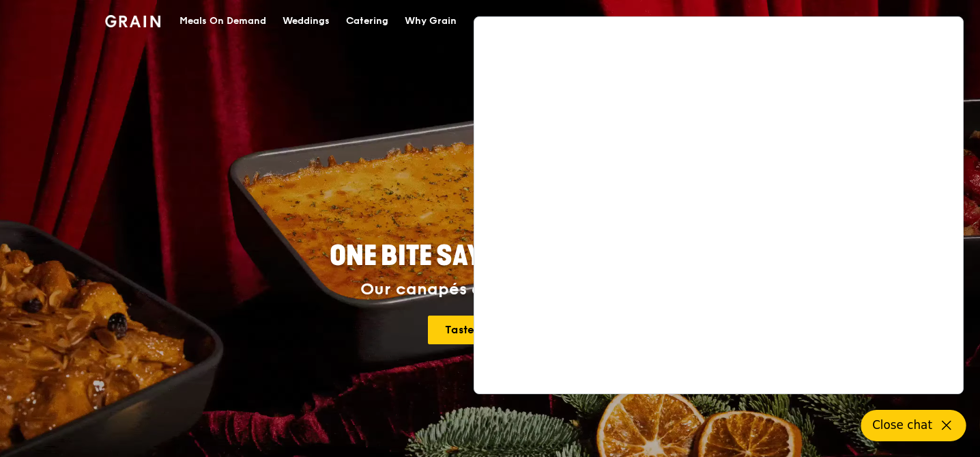 Image resolution: width=980 pixels, height=457 pixels. Describe the element at coordinates (431, 21) in the screenshot. I see `div: Why Grain` at that location.